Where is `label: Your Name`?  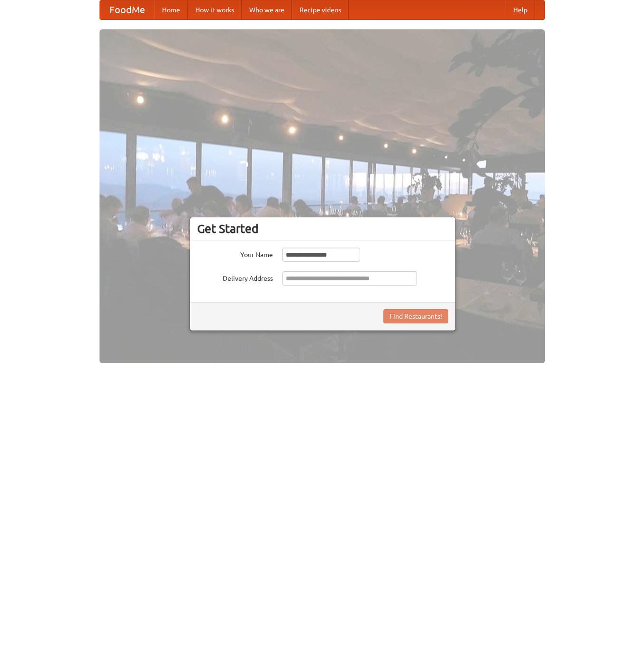
label: Your Name is located at coordinates (235, 254).